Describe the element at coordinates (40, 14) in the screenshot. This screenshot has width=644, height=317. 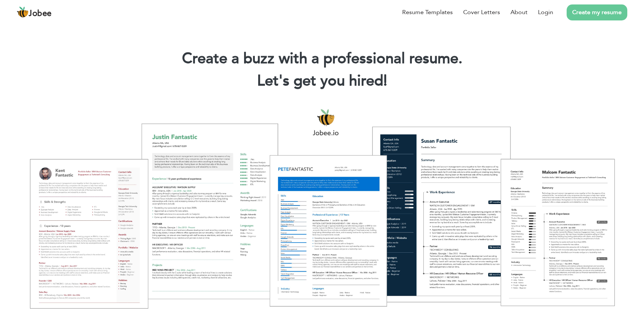
I see `span: Jobee` at that location.